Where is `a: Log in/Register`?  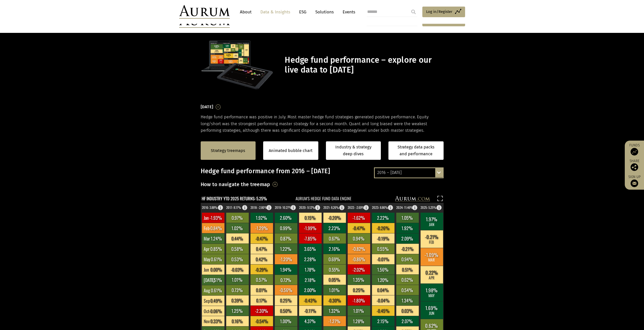 a: Log in/Register is located at coordinates (443, 12).